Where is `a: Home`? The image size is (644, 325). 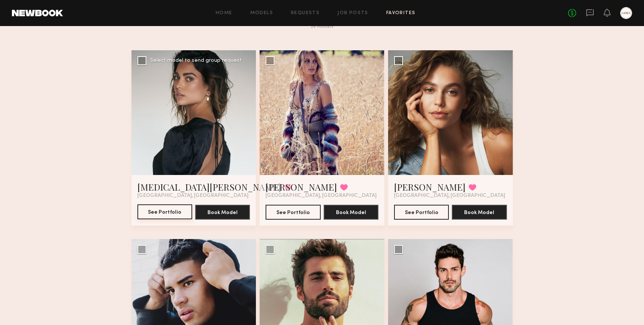 a: Home is located at coordinates (224, 13).